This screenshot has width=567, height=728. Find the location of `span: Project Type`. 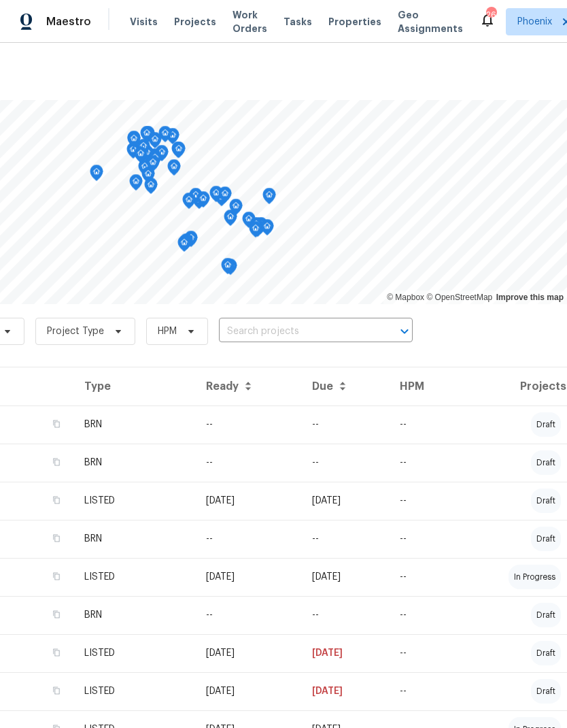

span: Project Type is located at coordinates (76, 331).